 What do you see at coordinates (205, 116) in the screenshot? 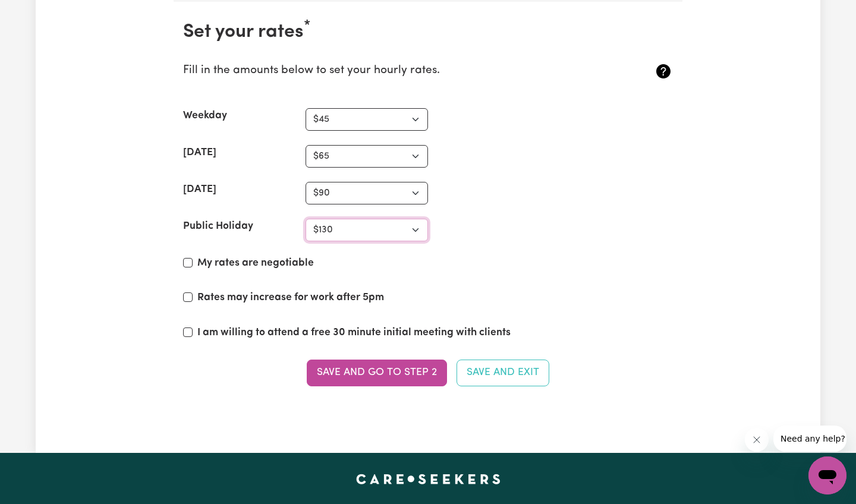
I see `label: Weekday` at bounding box center [205, 116].